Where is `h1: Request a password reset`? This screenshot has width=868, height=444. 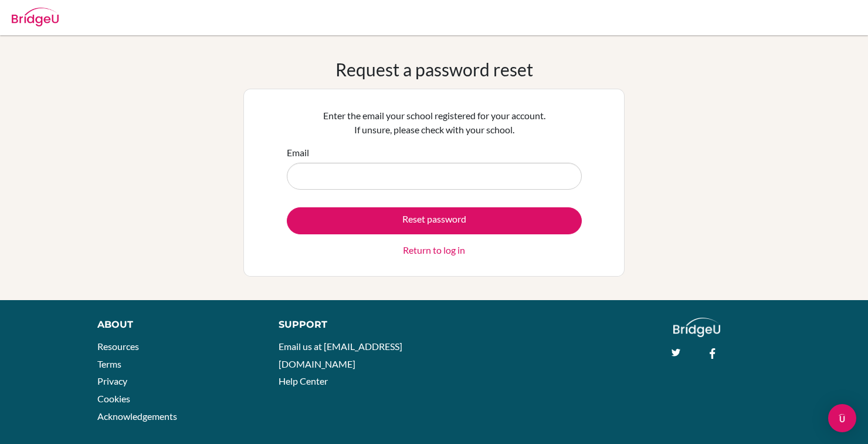 h1: Request a password reset is located at coordinates (434, 69).